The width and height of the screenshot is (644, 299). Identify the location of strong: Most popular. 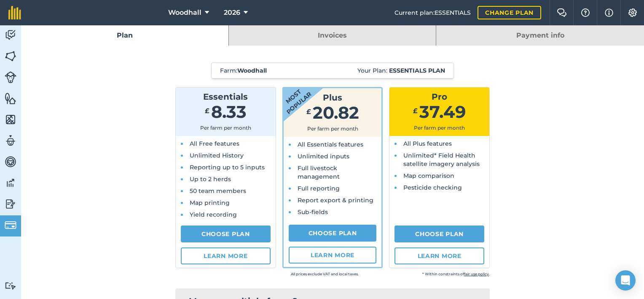
(293, 96).